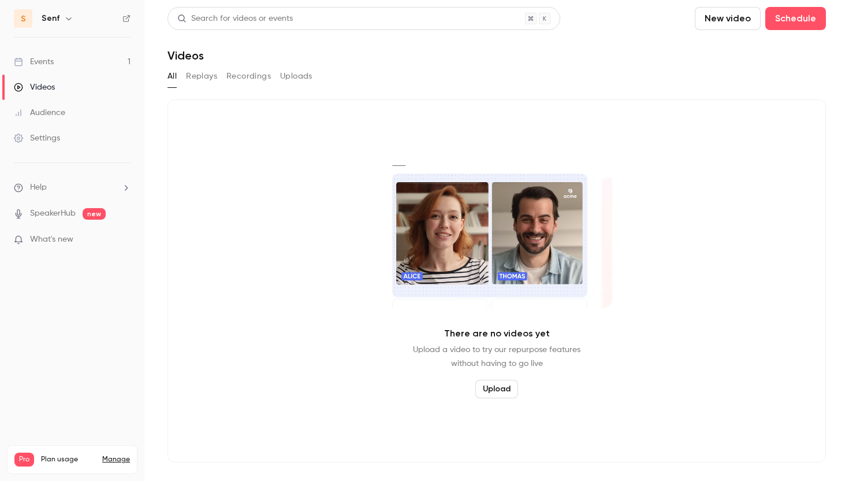 The width and height of the screenshot is (849, 481). What do you see at coordinates (497, 240) in the screenshot?
I see `section: Videos` at bounding box center [497, 240].